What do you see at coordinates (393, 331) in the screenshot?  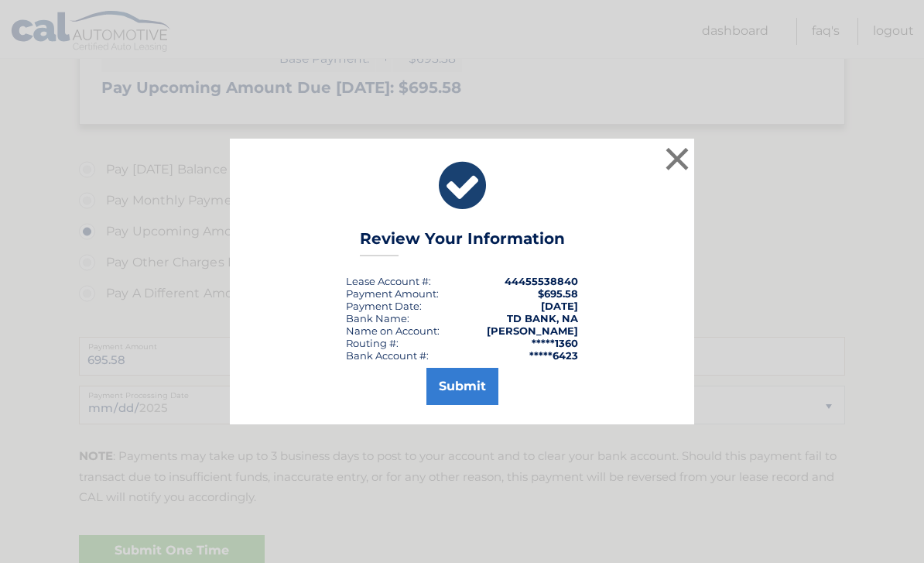 I see `div: Name on Account:` at bounding box center [393, 331].